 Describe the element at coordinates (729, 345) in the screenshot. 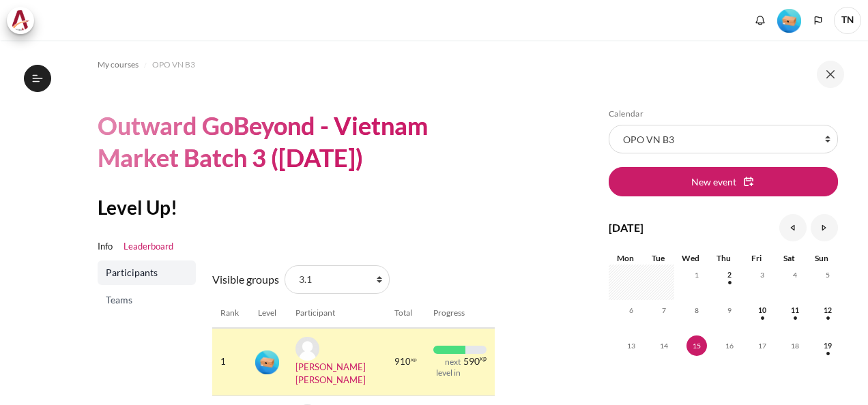

I see `span: 16` at that location.